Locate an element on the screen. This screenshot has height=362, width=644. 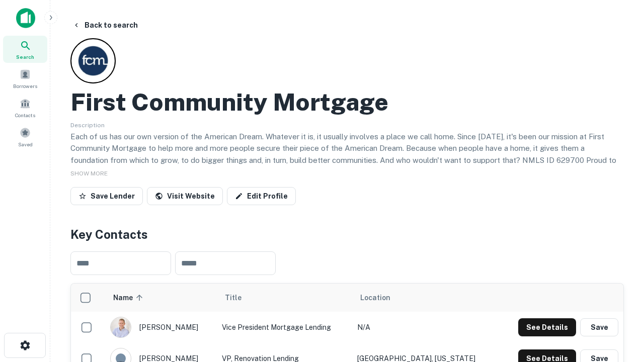
img: 1520878720083 is located at coordinates (121, 327).